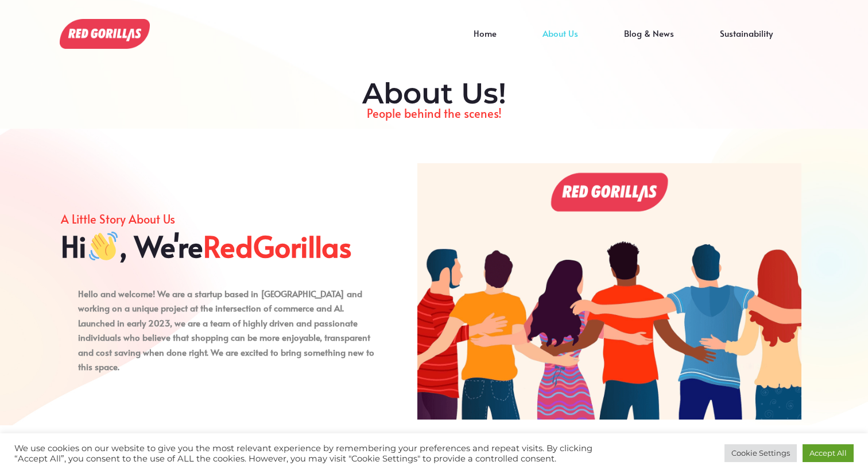 This screenshot has width=868, height=473. Describe the element at coordinates (222, 219) in the screenshot. I see `p: A Little Story About Us` at that location.